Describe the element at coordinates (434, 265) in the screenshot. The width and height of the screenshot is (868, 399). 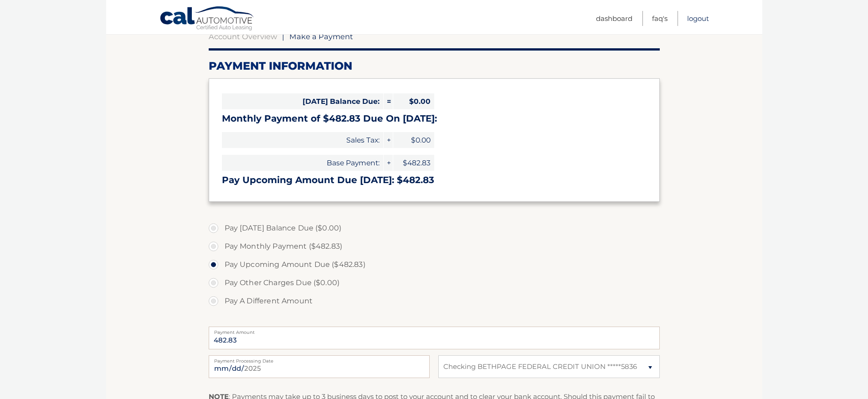
I see `label: Pay Upcoming Amount Due ($482.83)` at that location.